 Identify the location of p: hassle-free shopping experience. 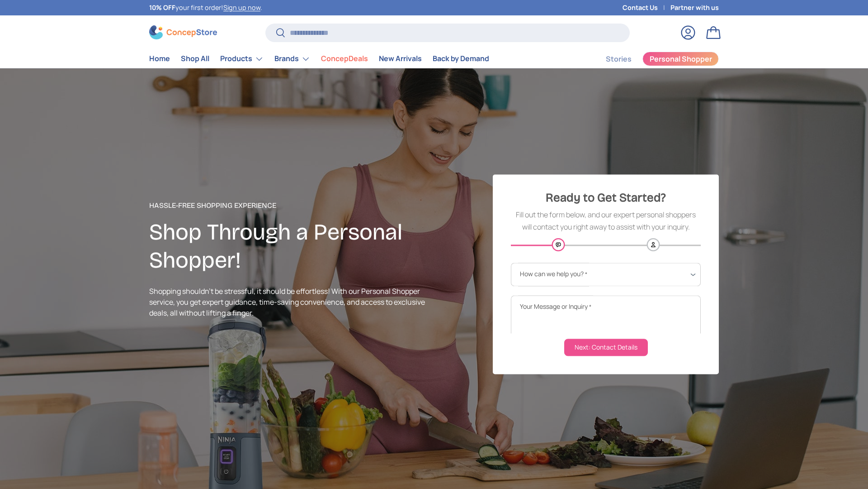
(291, 206).